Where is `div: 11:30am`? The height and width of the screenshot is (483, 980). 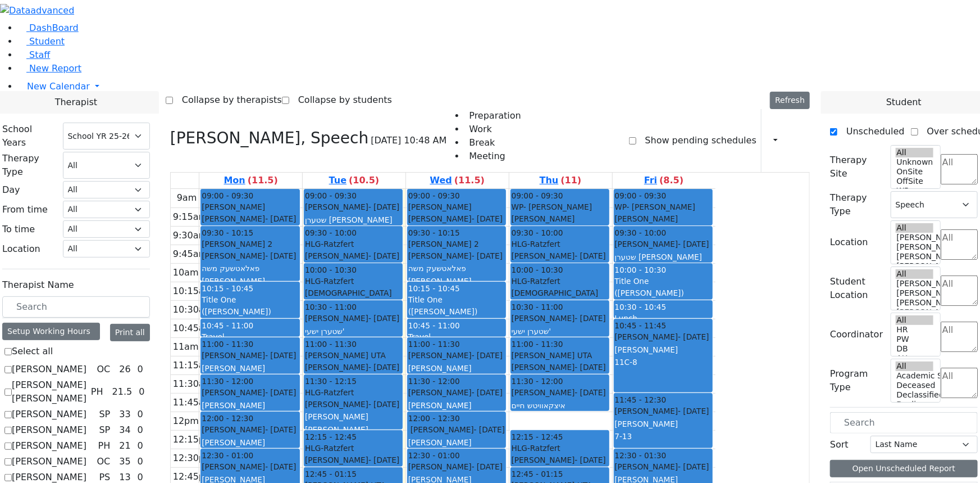 div: 11:30am is located at coordinates (193, 384).